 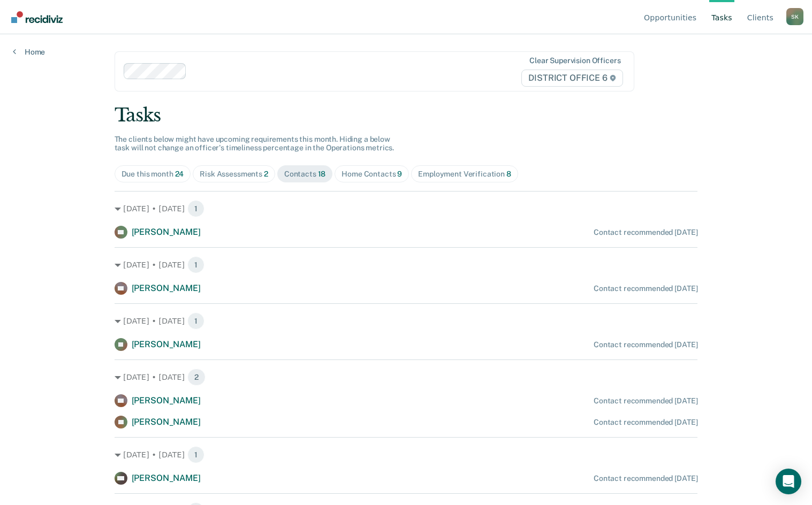 What do you see at coordinates (572, 78) in the screenshot?
I see `span: DISTRICT OFFICE 6` at bounding box center [572, 78].